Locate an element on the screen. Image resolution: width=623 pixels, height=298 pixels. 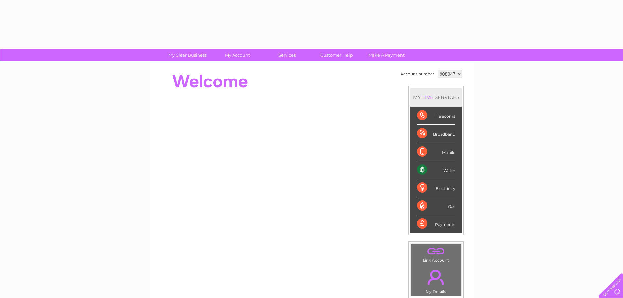
a: Make A Payment is located at coordinates (386, 55).